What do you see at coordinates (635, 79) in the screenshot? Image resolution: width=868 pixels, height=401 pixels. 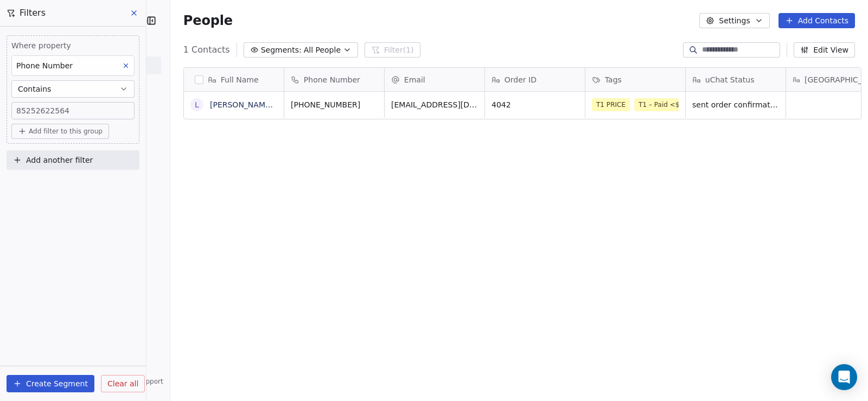 I see `div: Tags` at bounding box center [635, 79].